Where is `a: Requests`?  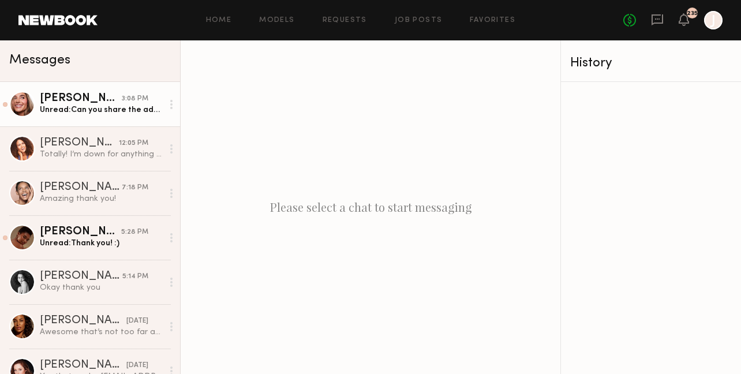 a: Requests is located at coordinates (344, 20).